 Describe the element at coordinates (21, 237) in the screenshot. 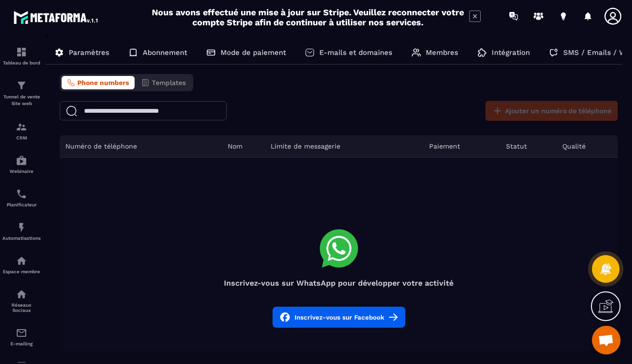

I see `p: Automatisations` at that location.